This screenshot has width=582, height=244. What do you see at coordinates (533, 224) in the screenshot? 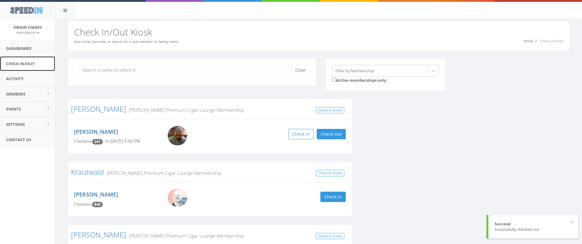
I see `div: Success!` at bounding box center [533, 224].